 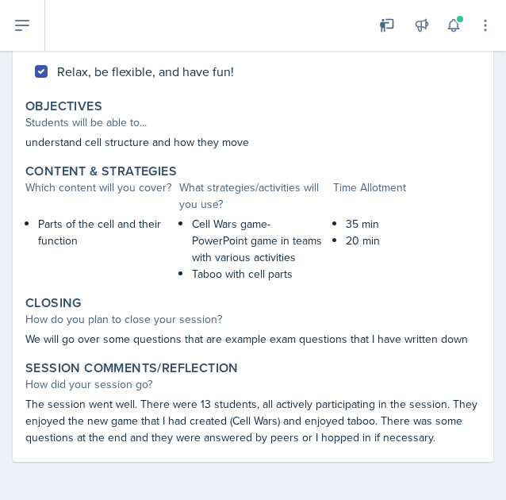 I want to click on label: Objectives, so click(x=63, y=106).